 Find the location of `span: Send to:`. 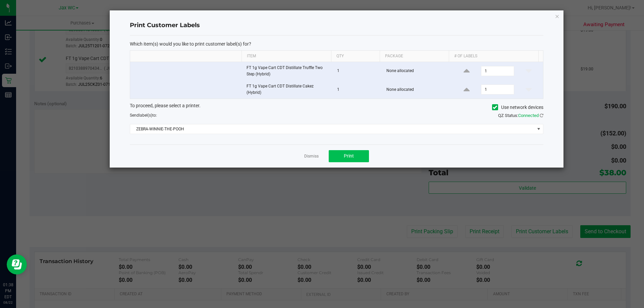

span: Send to: is located at coordinates (143, 115).